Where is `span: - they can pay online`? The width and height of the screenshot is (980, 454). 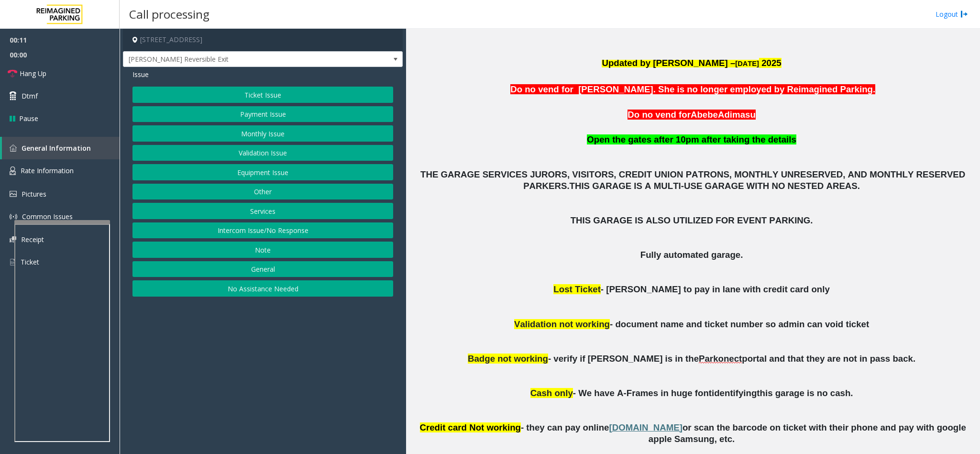 span: - they can pay online is located at coordinates (564, 427).